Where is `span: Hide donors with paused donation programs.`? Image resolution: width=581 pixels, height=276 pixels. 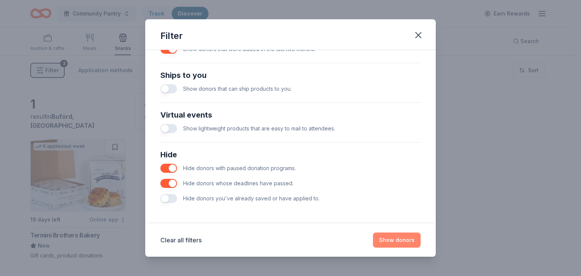
span: Hide donors with paused donation programs. is located at coordinates (239, 168).